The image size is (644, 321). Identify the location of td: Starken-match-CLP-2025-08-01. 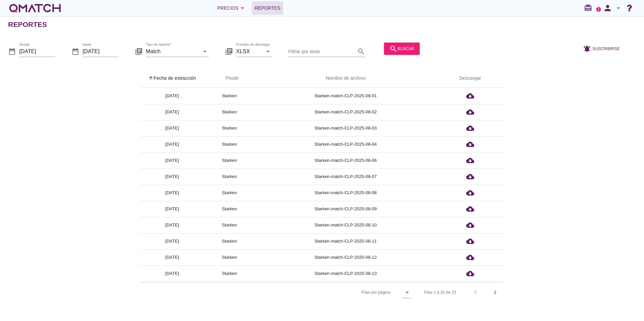
(345, 96).